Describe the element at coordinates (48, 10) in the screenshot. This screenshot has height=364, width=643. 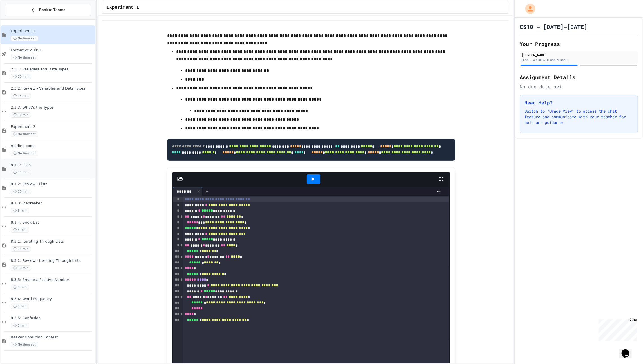
I see `button: Back to Teams` at that location.